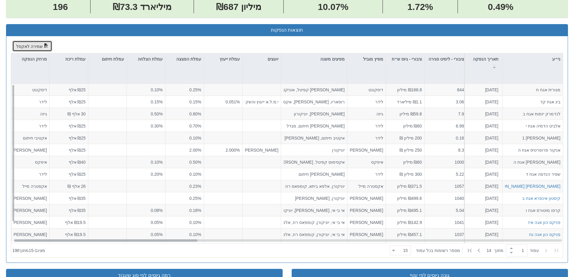 The height and width of the screenshot is (277, 574). I want to click on font: 0.70%, so click(195, 126).